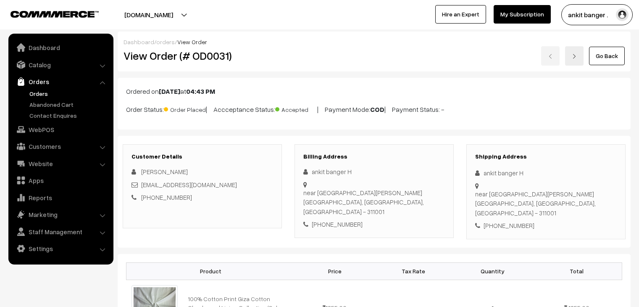 The image size is (639, 307). What do you see at coordinates (522, 14) in the screenshot?
I see `a: My Subscription` at bounding box center [522, 14].